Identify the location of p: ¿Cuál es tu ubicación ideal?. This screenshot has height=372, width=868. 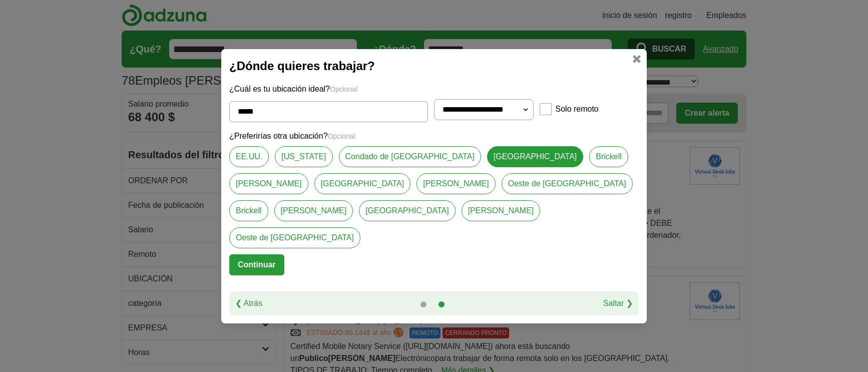
(434, 89).